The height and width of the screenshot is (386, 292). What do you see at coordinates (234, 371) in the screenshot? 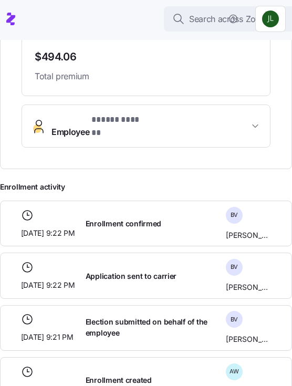
I see `span: A W` at bounding box center [234, 371].